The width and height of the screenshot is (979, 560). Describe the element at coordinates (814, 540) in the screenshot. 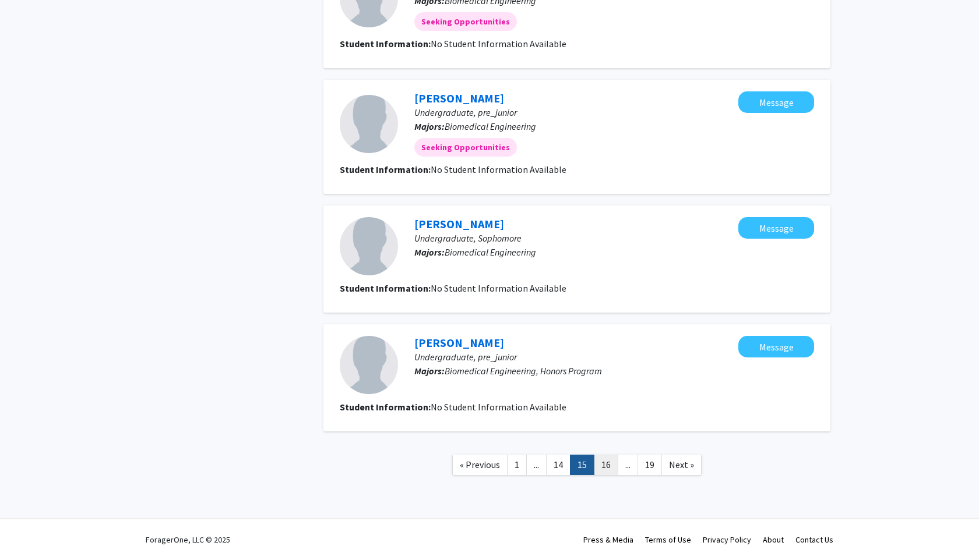

I see `a: Contact Us` at that location.